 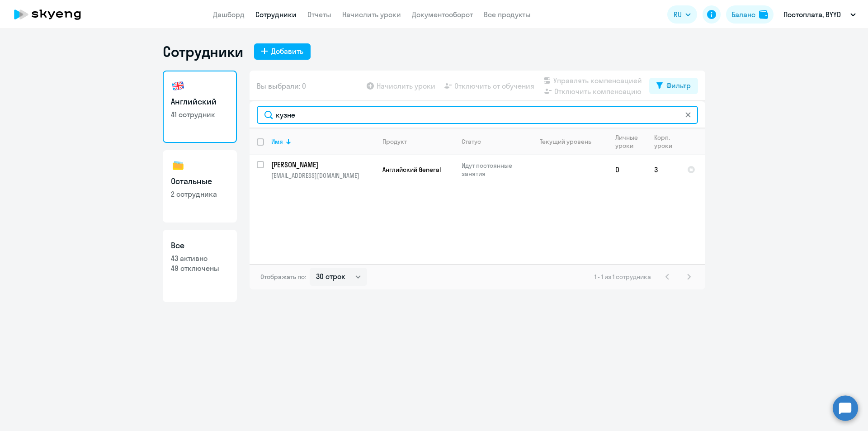 I want to click on h3: Остальные, so click(x=200, y=181).